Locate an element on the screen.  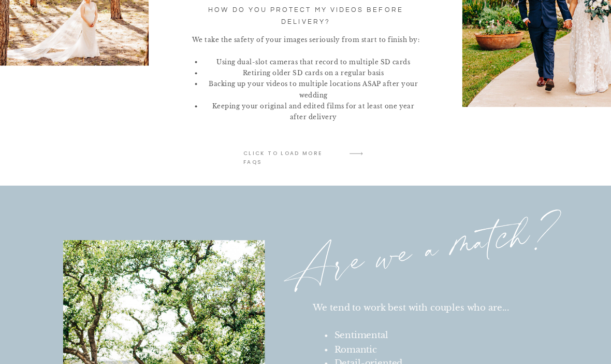
li: Romantic is located at coordinates (458, 349).